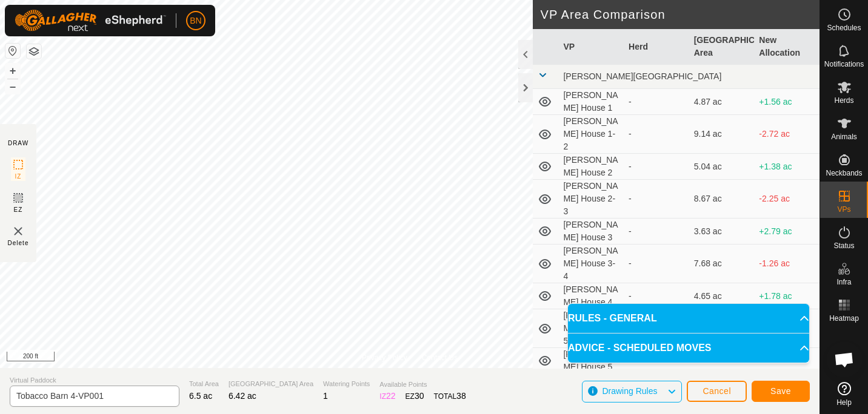 Image resolution: width=868 pixels, height=414 pixels. What do you see at coordinates (201, 396) in the screenshot?
I see `span: 6.5 ac` at bounding box center [201, 396].